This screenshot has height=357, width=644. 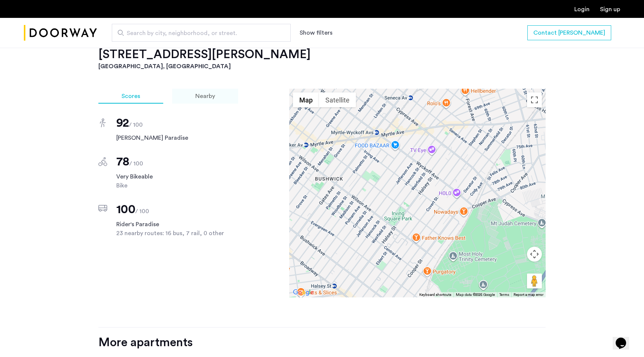 I want to click on span: Search by city, neighborhood, or street., so click(x=198, y=33).